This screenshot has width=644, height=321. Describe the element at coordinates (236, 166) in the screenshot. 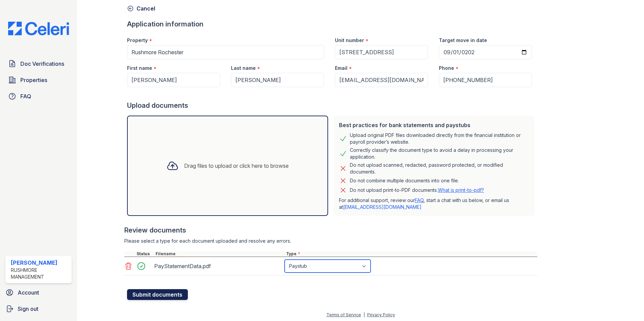

I see `div: Drag files to upload or click here to browse` at that location.